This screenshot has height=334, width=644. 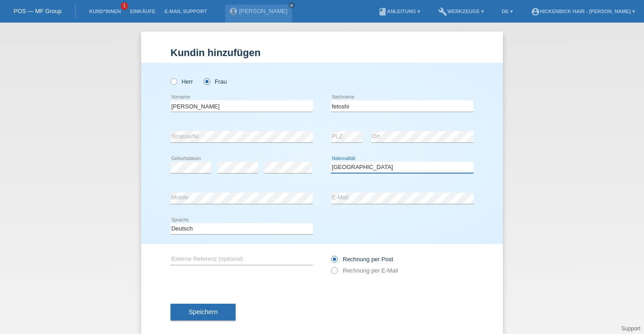 What do you see at coordinates (215, 81) in the screenshot?
I see `label: Frau` at bounding box center [215, 81].